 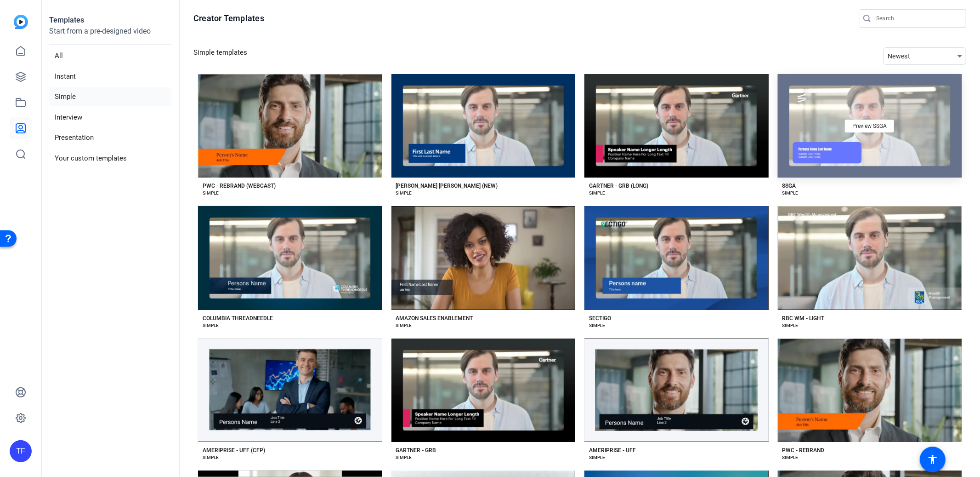 What do you see at coordinates (20, 21) in the screenshot?
I see `img: blue-gradient.svg` at bounding box center [20, 21].